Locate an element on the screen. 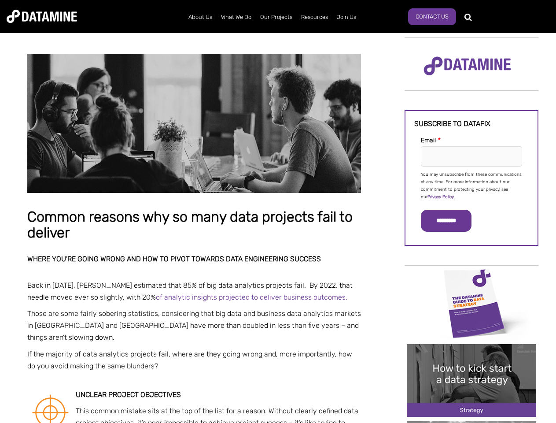 This screenshot has height=423, width=556. img: Data Strategy Cover thumbnail is located at coordinates (472, 303).